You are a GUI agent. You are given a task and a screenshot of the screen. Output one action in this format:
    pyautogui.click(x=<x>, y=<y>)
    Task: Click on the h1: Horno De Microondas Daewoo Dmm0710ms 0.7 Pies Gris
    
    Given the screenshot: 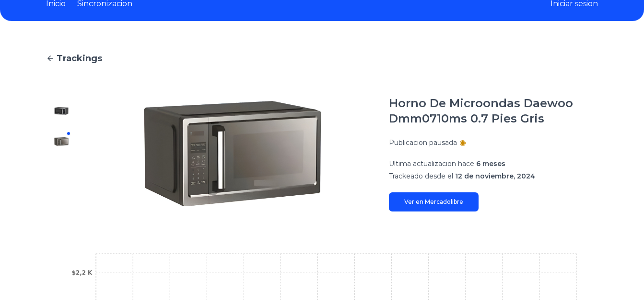 What is the action you would take?
    pyautogui.click(x=493, y=111)
    